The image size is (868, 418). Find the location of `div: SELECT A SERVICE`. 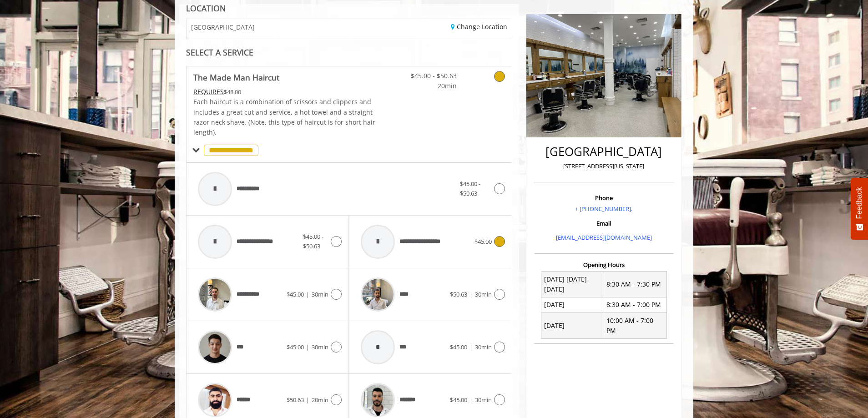

div: SELECT A SERVICE is located at coordinates (349, 52).